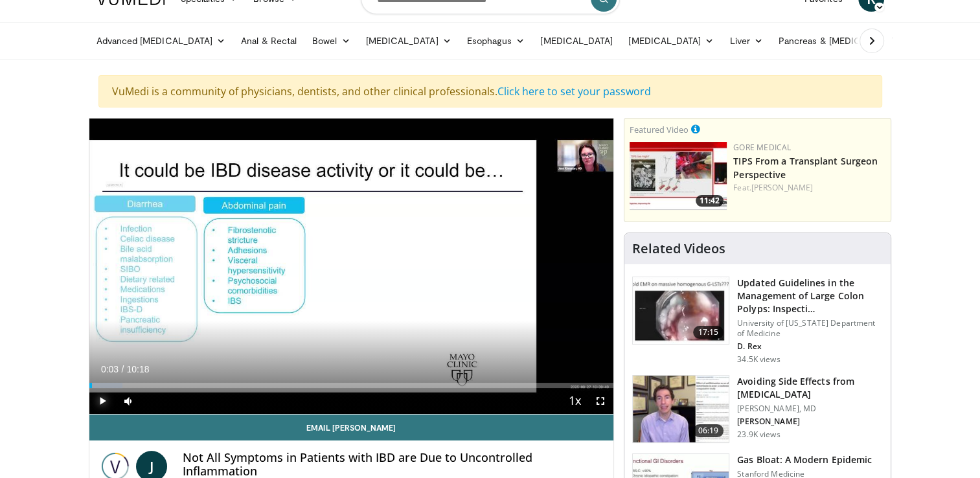  What do you see at coordinates (137, 370) in the screenshot?
I see `span: 10:18` at bounding box center [137, 370].